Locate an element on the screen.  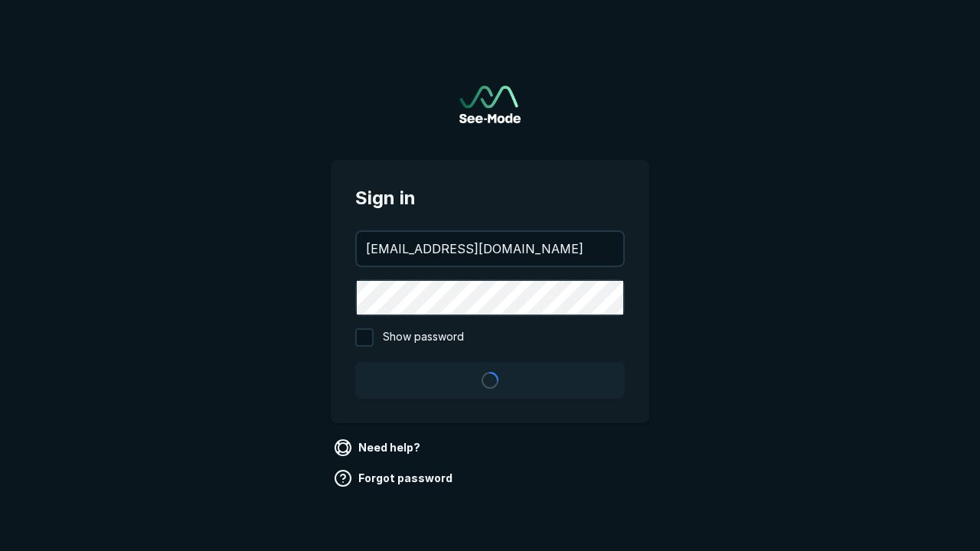
span: Sign in is located at coordinates (490, 198).